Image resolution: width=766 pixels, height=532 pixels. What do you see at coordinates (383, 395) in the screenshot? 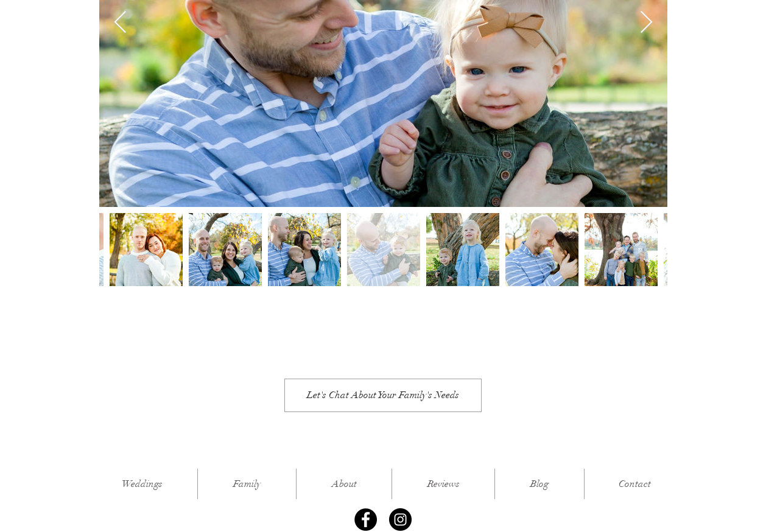
I see `span: Let's Chat About Your Family's Needs` at bounding box center [383, 395].